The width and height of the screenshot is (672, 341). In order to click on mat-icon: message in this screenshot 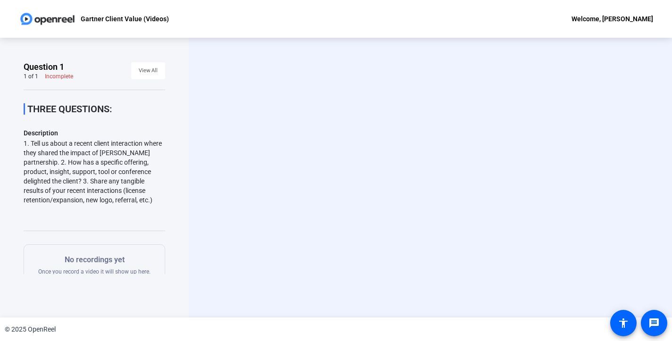, I will do `click(654, 323)`.